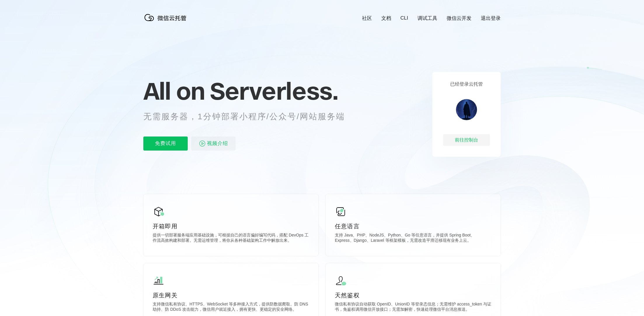 The height and width of the screenshot is (316, 644). I want to click on p: 开箱即用, so click(231, 226).